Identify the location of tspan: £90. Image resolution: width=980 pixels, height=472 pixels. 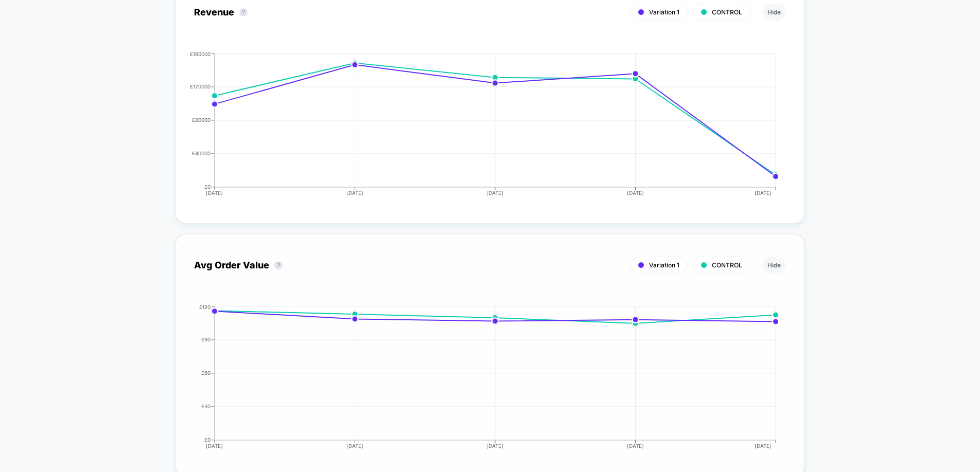
(206, 340).